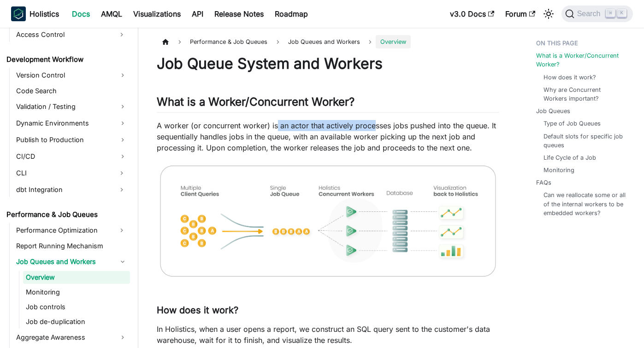 This screenshot has height=348, width=644. Describe the element at coordinates (327, 310) in the screenshot. I see `h3: How does it work?` at that location.